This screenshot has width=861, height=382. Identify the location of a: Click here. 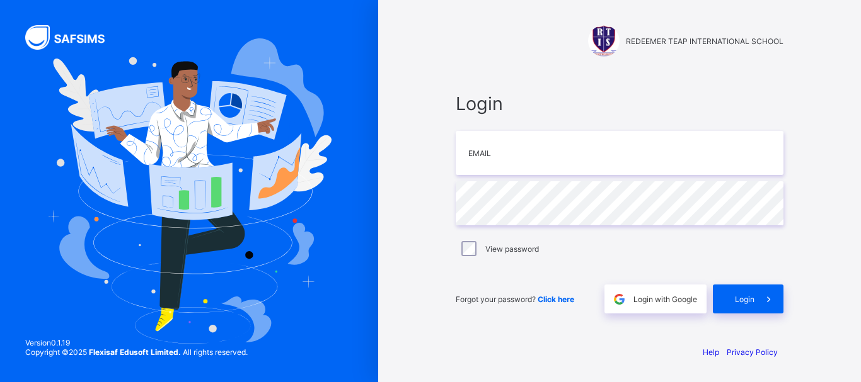
(556, 299).